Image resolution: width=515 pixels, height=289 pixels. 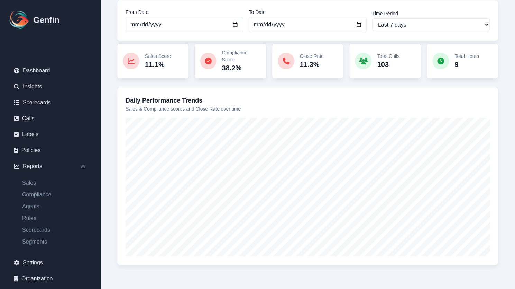 What do you see at coordinates (431, 13) in the screenshot?
I see `label: Time Period` at bounding box center [431, 13].